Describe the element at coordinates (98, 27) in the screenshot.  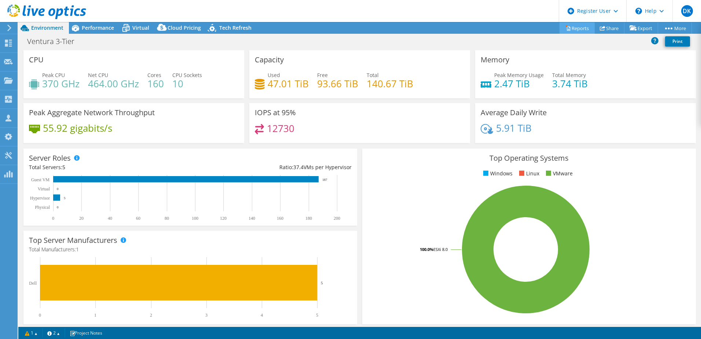
I see `span: Performance` at that location.